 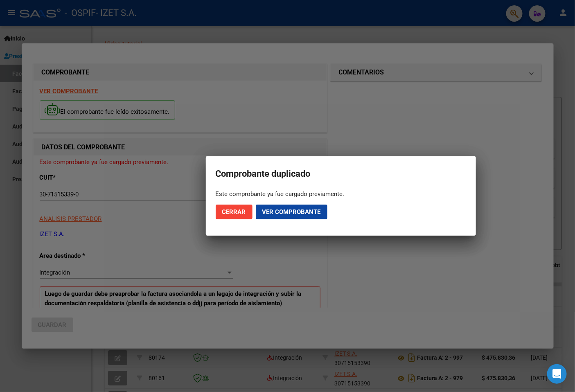 What do you see at coordinates (341, 194) in the screenshot?
I see `div: Este comprobante ya fue cargado previamente.` at bounding box center [341, 194].